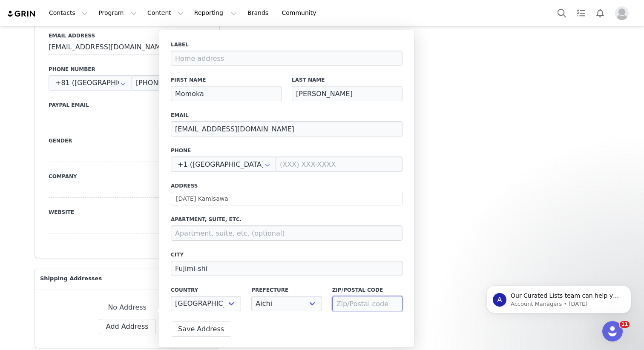 Image resolution: width=644 pixels, height=350 pixels. I want to click on label: Label, so click(287, 45).